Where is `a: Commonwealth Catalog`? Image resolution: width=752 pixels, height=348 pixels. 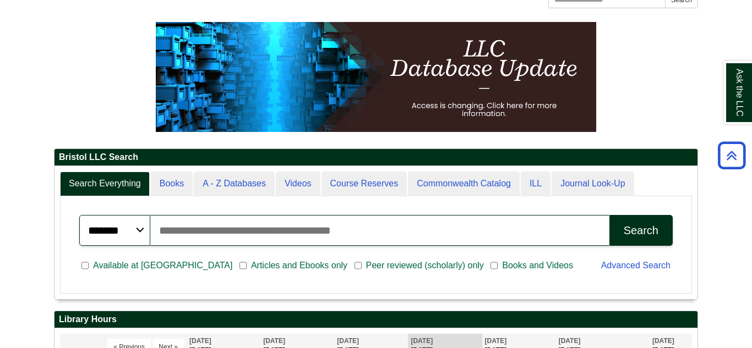 a: Commonwealth Catalog is located at coordinates (463, 184).